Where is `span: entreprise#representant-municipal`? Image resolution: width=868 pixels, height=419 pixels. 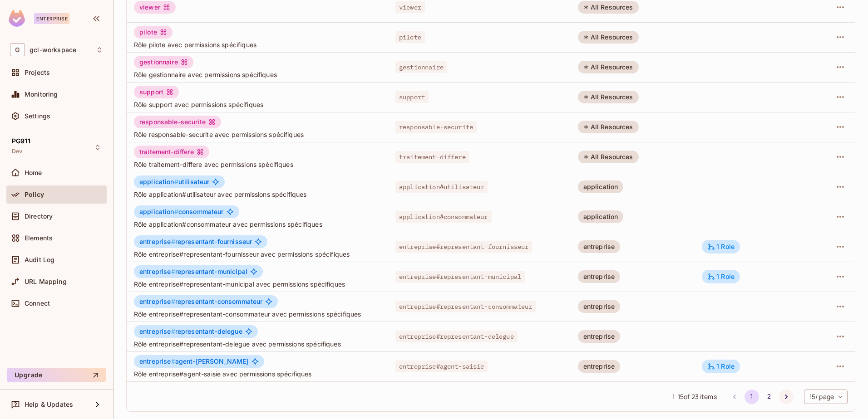 span: entreprise#representant-municipal is located at coordinates (460, 277).